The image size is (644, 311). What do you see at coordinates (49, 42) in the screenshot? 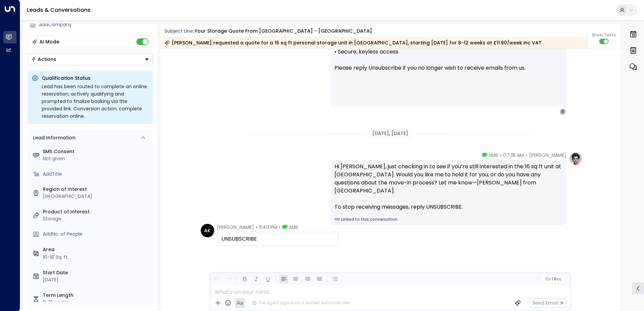
I see `div: AI Mode` at bounding box center [49, 42].